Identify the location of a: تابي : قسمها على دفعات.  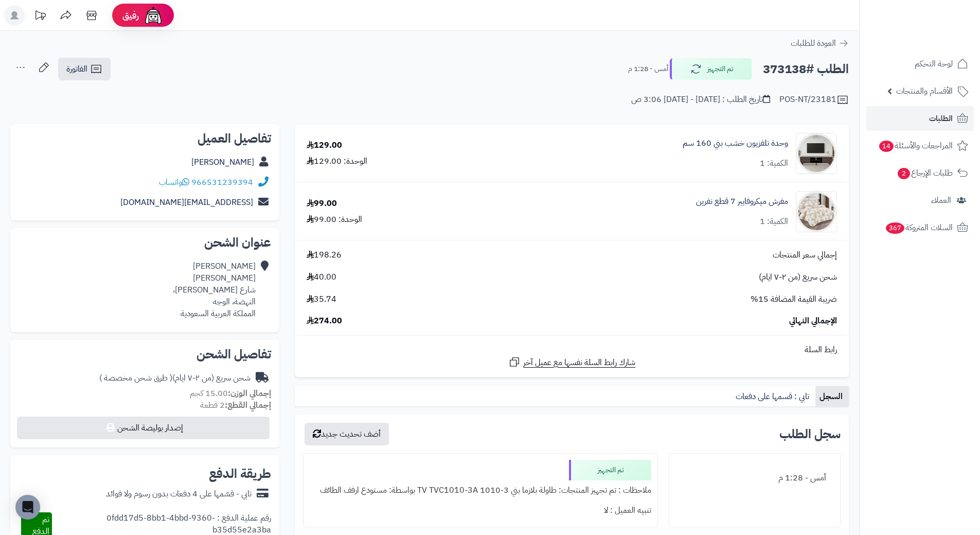
(773, 396).